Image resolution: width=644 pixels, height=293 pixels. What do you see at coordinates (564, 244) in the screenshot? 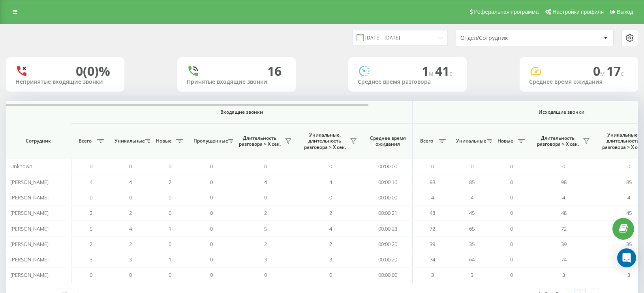
I see `span: 39` at bounding box center [564, 244].